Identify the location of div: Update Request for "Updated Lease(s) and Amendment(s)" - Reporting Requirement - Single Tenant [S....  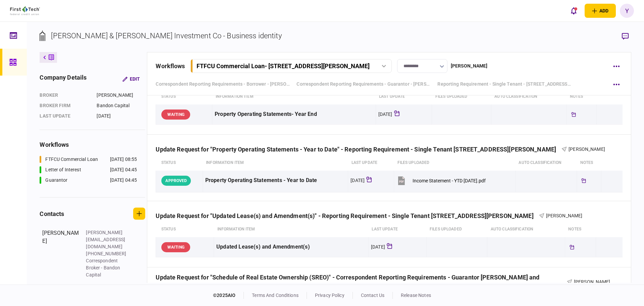
(347, 216).